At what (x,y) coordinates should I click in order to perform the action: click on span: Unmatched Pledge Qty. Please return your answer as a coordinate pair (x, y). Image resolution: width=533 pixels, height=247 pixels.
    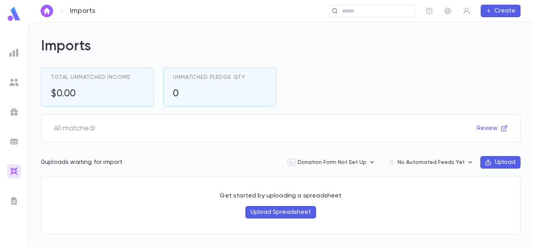
    Looking at the image, I should click on (209, 77).